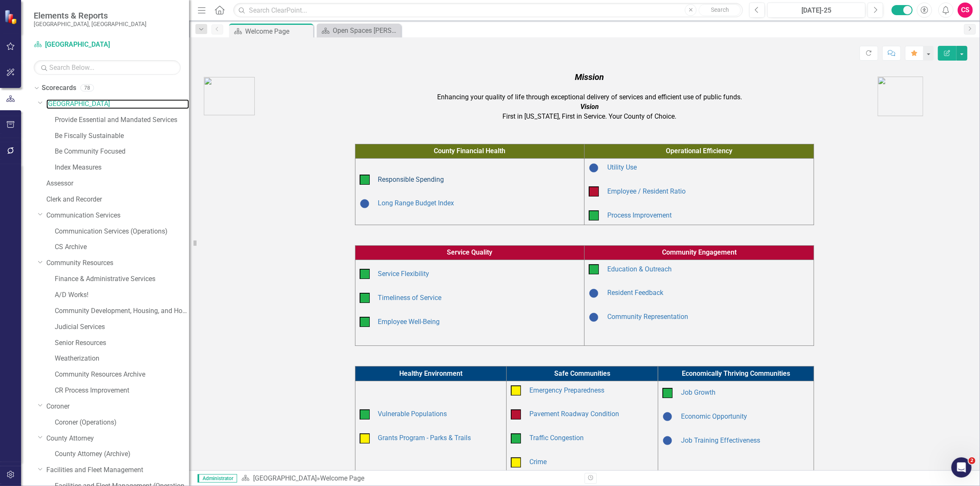 The width and height of the screenshot is (980, 486). I want to click on a: Scorecards, so click(59, 88).